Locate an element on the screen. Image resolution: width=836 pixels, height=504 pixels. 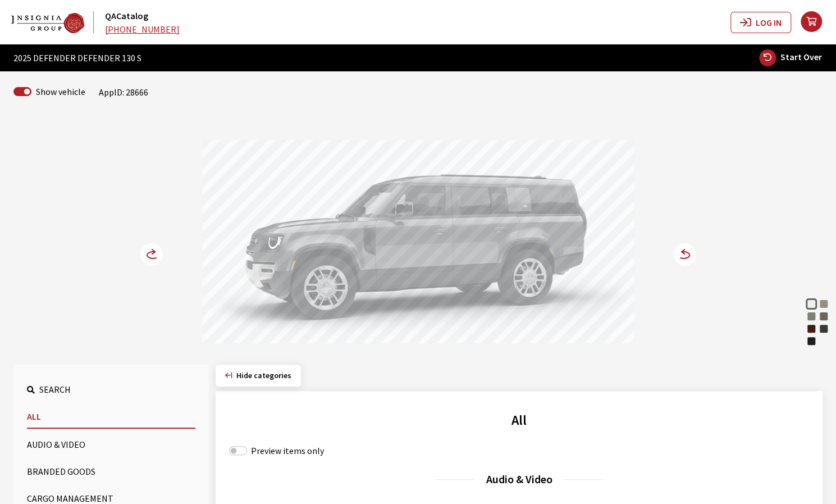
button: Log In is located at coordinates (760, 22).